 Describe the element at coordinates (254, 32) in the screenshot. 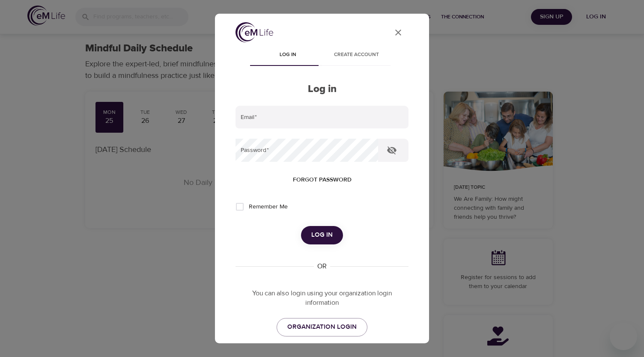

I see `img: logo` at that location.